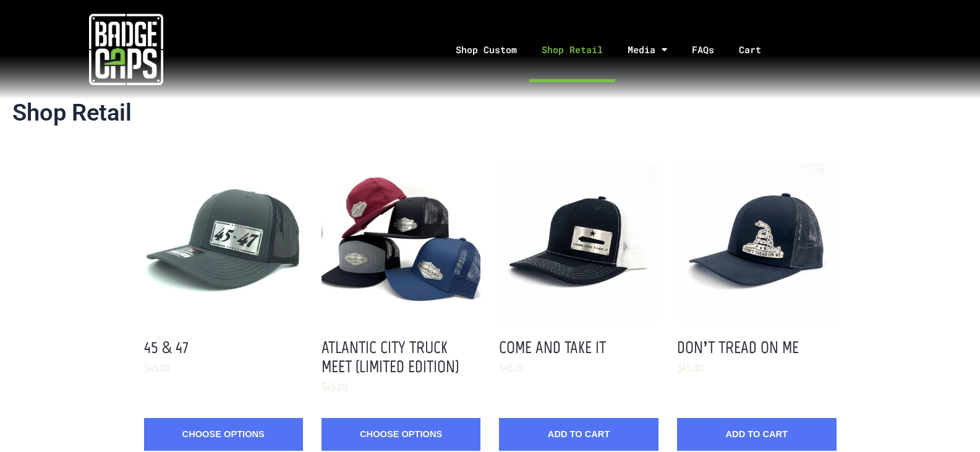  Describe the element at coordinates (166, 347) in the screenshot. I see `a: 45 & 47` at that location.